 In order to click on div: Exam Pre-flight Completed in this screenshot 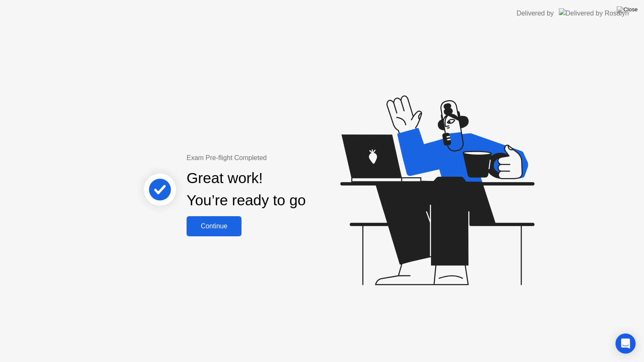, I will do `click(273, 158)`.